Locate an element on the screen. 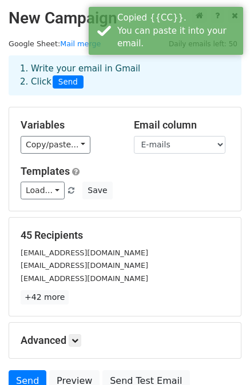 The image size is (250, 385). h5: Variables is located at coordinates (69, 125).